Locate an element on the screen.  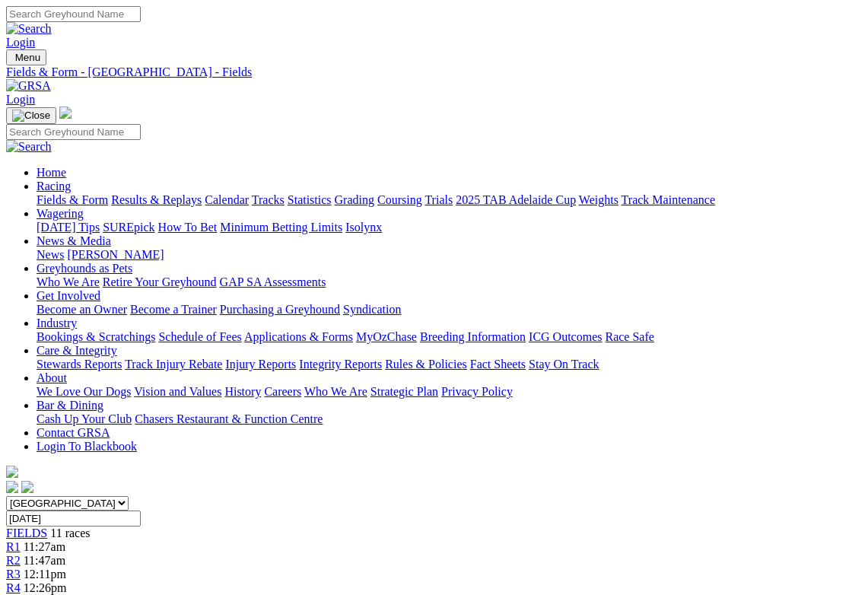
span: 11 races is located at coordinates (70, 533).